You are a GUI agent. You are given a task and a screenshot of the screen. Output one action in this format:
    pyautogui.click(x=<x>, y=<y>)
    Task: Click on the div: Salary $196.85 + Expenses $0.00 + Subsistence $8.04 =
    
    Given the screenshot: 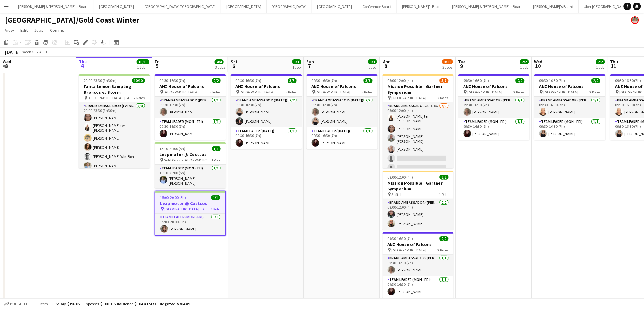 What is the action you would take?
    pyautogui.click(x=123, y=304)
    